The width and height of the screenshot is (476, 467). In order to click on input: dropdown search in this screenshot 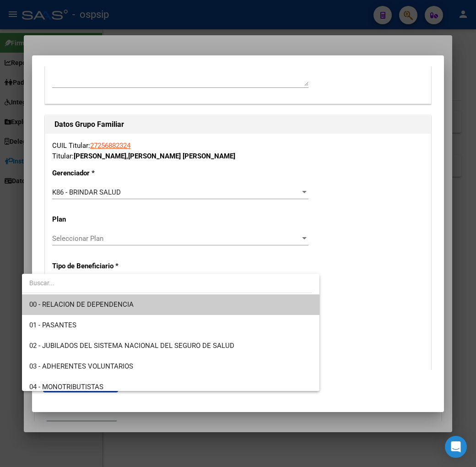, I will do `click(167, 283)`.